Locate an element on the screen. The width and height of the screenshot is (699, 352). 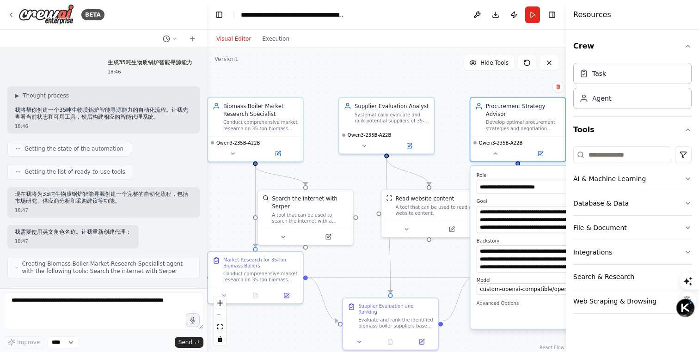
div: Agent is located at coordinates (601, 98).